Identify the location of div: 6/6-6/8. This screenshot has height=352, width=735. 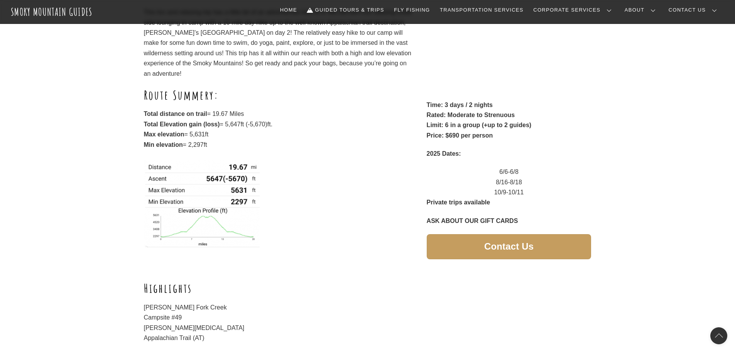
(509, 172).